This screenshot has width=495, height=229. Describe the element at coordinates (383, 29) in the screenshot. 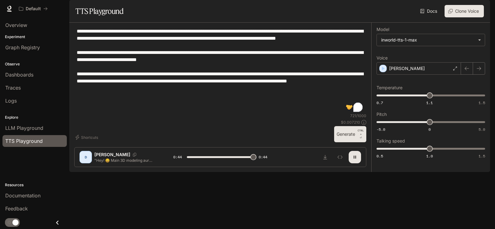

I see `p: Model` at that location.